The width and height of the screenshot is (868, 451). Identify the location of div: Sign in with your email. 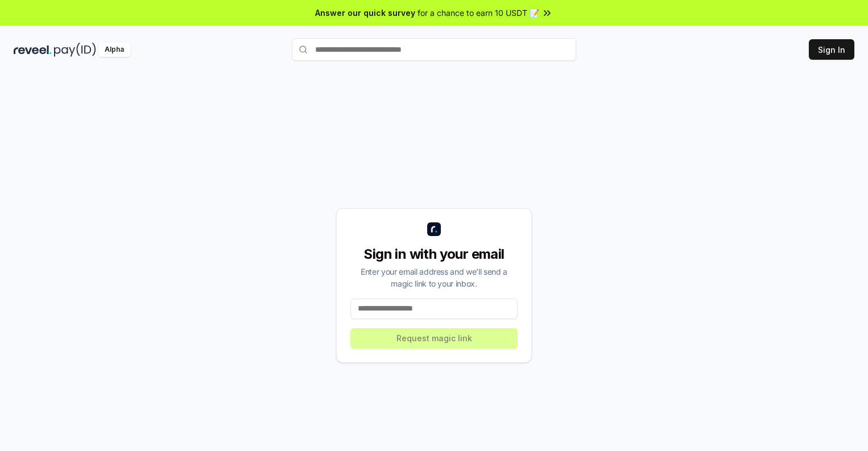
(434, 254).